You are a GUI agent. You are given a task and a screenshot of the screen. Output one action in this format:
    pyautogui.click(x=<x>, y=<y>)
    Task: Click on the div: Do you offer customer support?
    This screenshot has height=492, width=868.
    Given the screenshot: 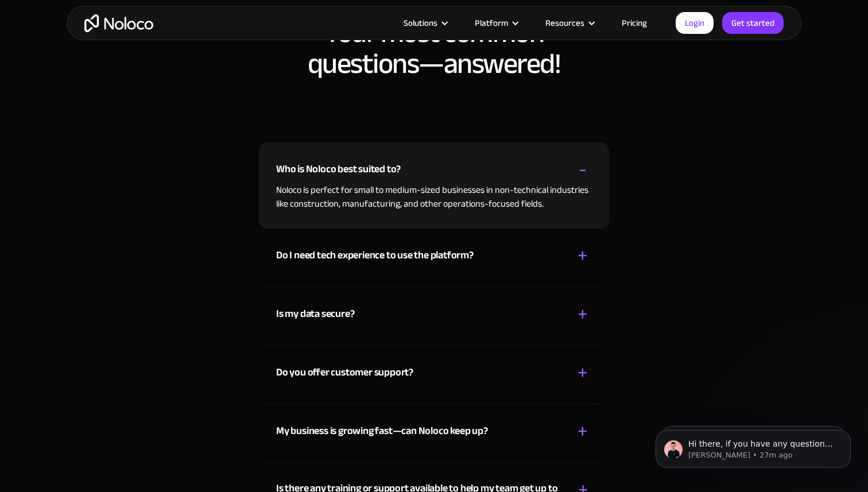 What is the action you would take?
    pyautogui.click(x=344, y=373)
    